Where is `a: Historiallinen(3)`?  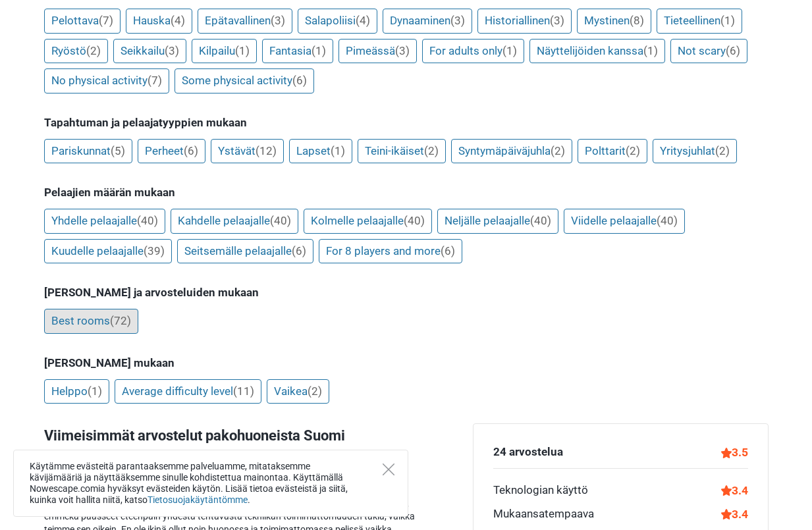
a: Historiallinen(3) is located at coordinates (524, 21).